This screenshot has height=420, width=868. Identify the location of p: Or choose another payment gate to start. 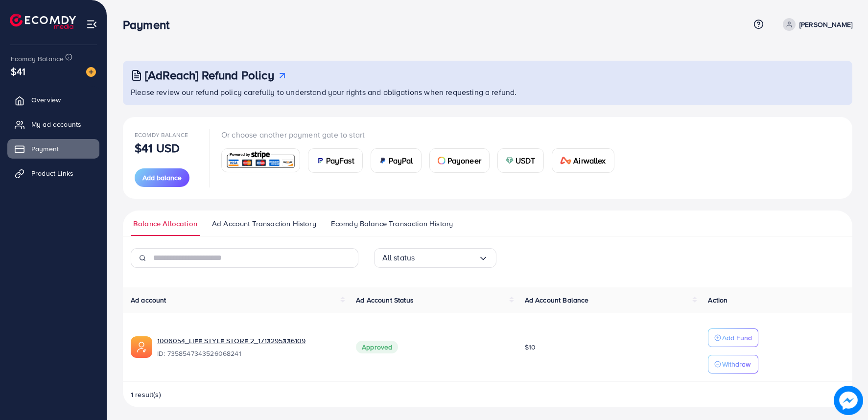
(422, 134).